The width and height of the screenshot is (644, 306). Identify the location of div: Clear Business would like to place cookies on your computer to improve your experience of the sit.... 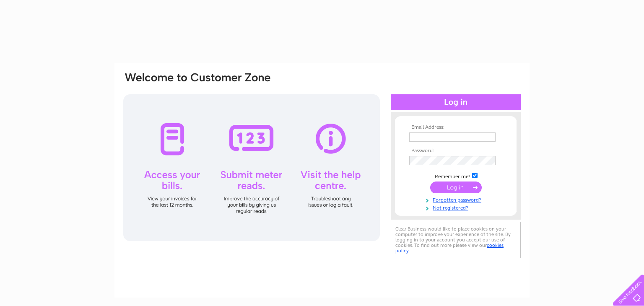
(456, 240).